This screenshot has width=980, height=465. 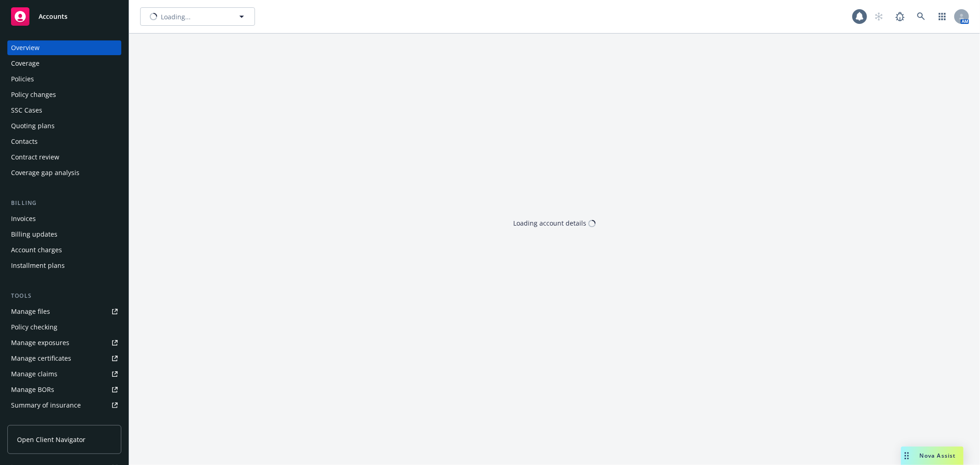 What do you see at coordinates (41, 359) in the screenshot?
I see `div: Manage certificates` at bounding box center [41, 359].